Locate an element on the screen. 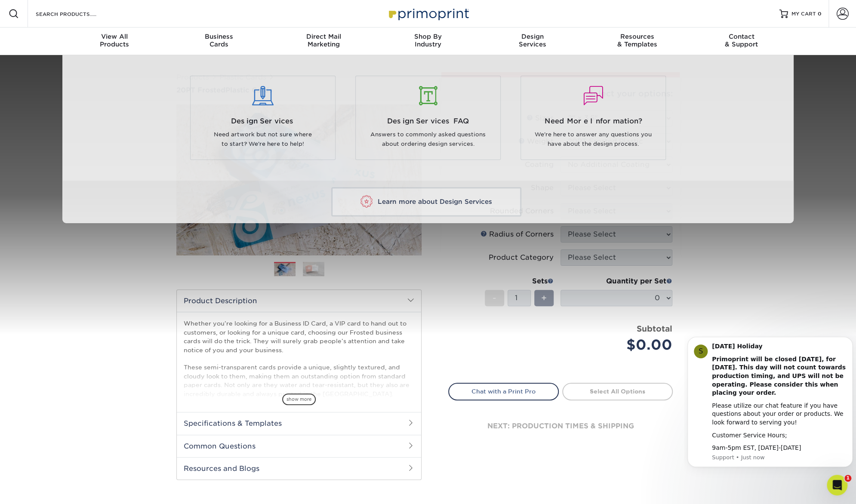 The height and width of the screenshot is (504, 856). a: Design Services FAQ Answers to commonly asked questions about ordering design services. is located at coordinates (428, 118).